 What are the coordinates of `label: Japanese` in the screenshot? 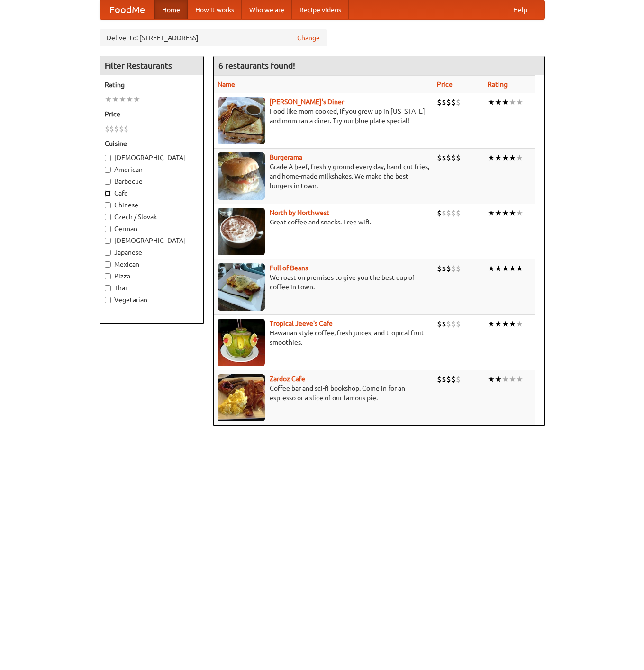 It's located at (152, 252).